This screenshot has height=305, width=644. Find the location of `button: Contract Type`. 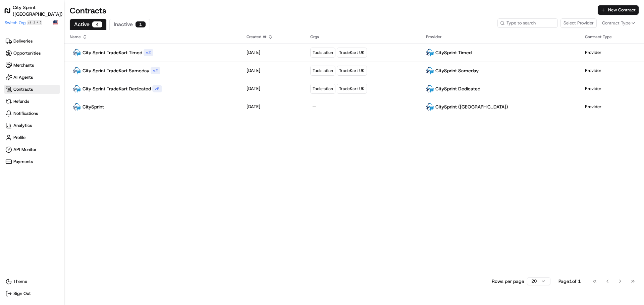

button: Contract Type is located at coordinates (619, 23).